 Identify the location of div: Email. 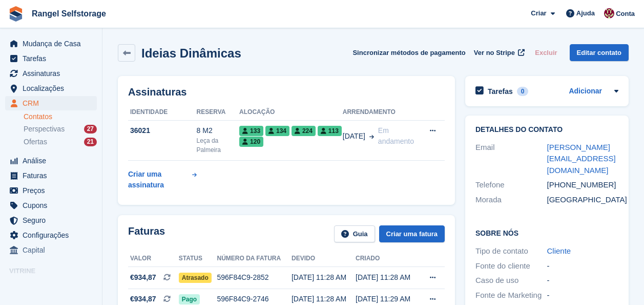
(511, 159).